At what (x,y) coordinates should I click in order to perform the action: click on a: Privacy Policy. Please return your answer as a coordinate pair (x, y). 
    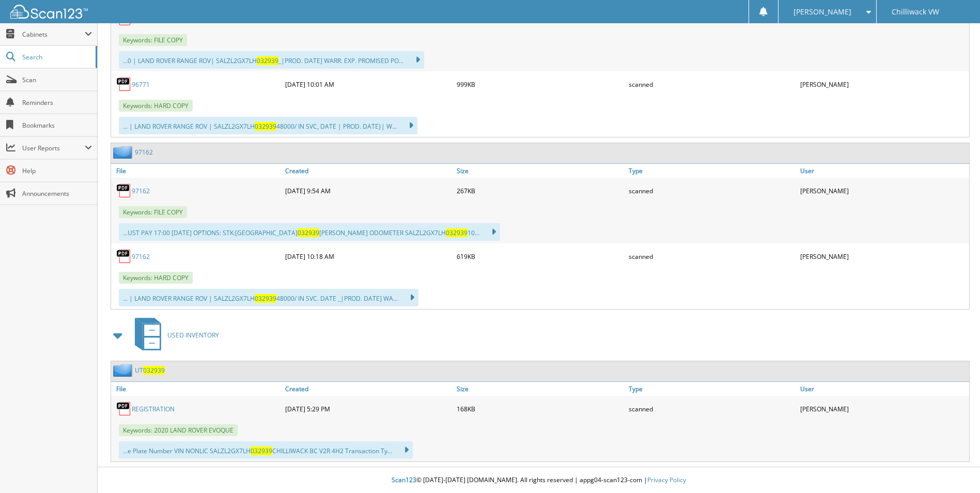
    Looking at the image, I should click on (666, 479).